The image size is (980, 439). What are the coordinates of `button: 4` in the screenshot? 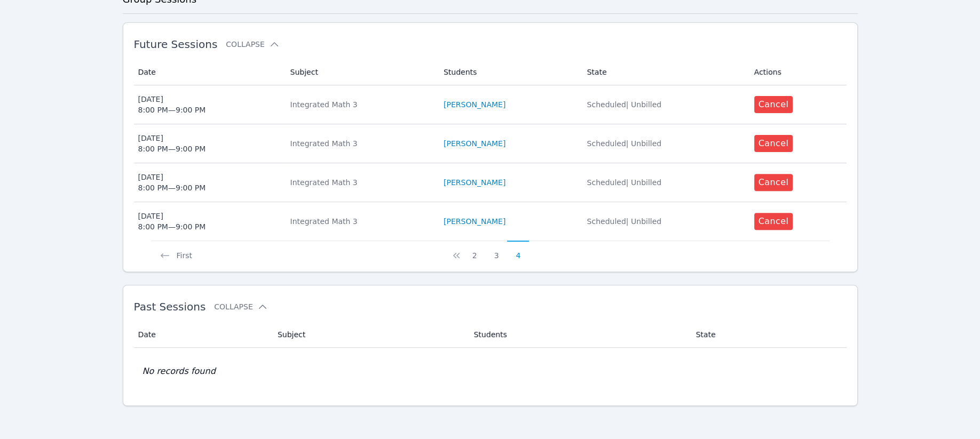 It's located at (518, 250).